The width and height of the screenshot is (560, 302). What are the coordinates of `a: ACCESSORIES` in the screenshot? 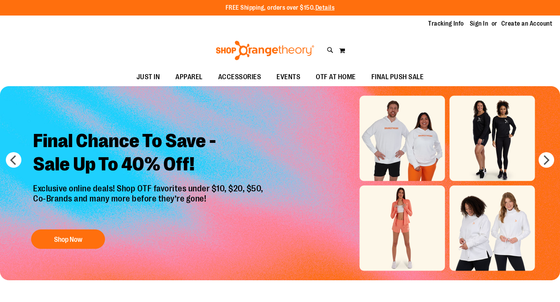 It's located at (239, 77).